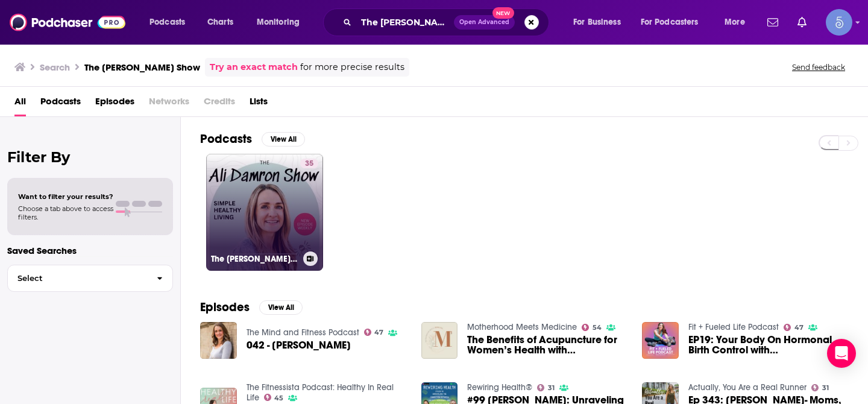 The image size is (868, 404). What do you see at coordinates (168, 104) in the screenshot?
I see `span: Networks` at bounding box center [168, 104].